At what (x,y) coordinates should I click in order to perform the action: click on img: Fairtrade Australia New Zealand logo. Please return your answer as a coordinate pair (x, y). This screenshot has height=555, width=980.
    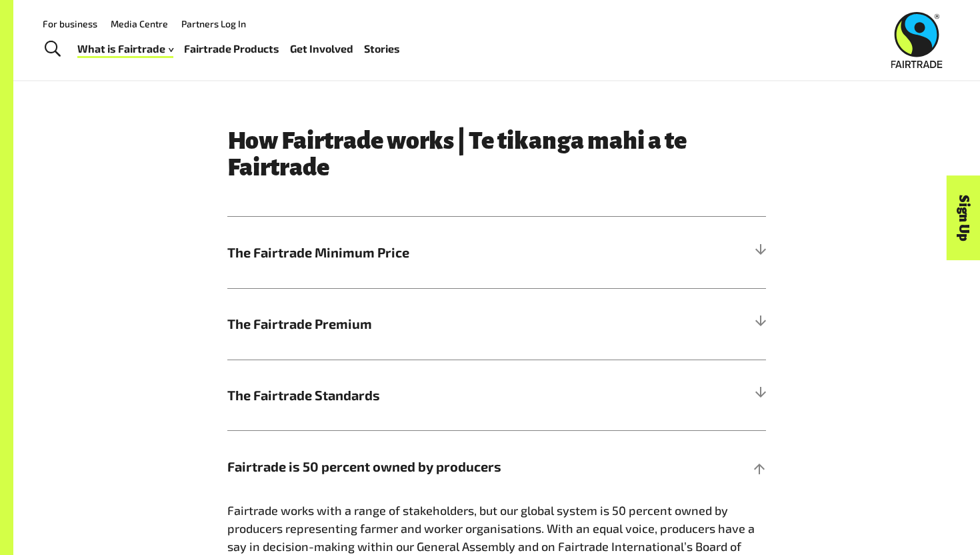
    Looking at the image, I should click on (917, 40).